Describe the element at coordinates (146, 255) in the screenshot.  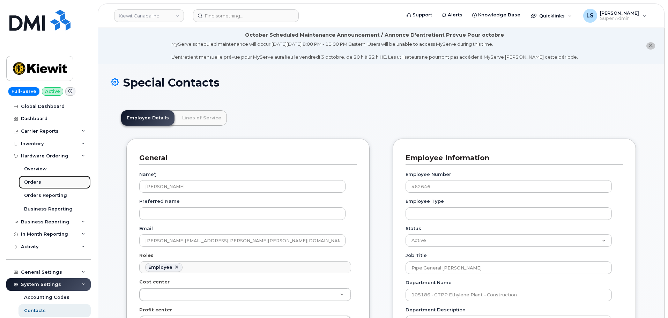
I see `label: Roles` at that location.